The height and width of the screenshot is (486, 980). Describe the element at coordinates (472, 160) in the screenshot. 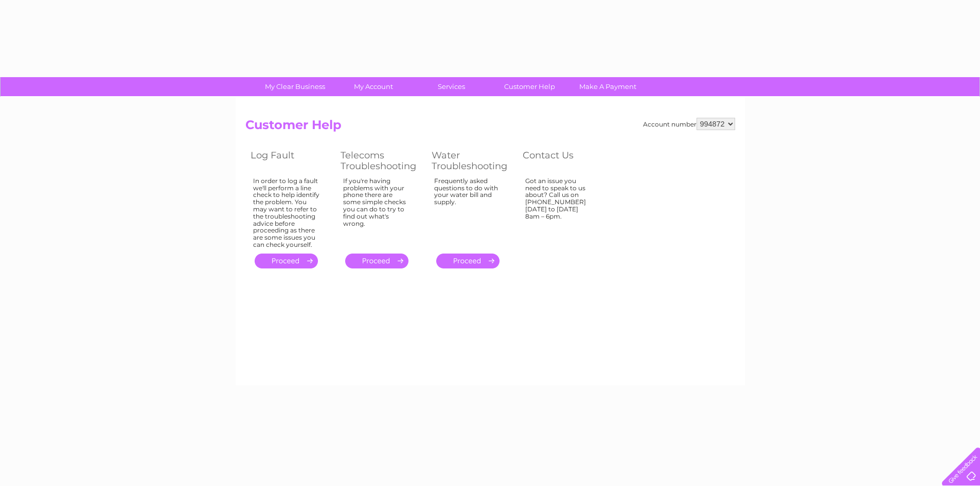

I see `th: Water Troubleshooting` at that location.